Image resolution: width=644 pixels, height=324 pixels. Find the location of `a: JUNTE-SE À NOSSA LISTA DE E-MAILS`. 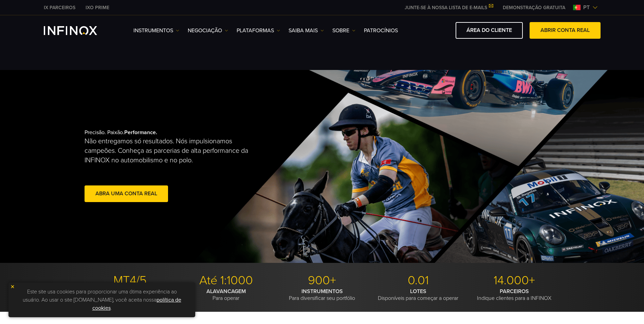

a: JUNTE-SE À NOSSA LISTA DE E-MAILS is located at coordinates (448, 7).